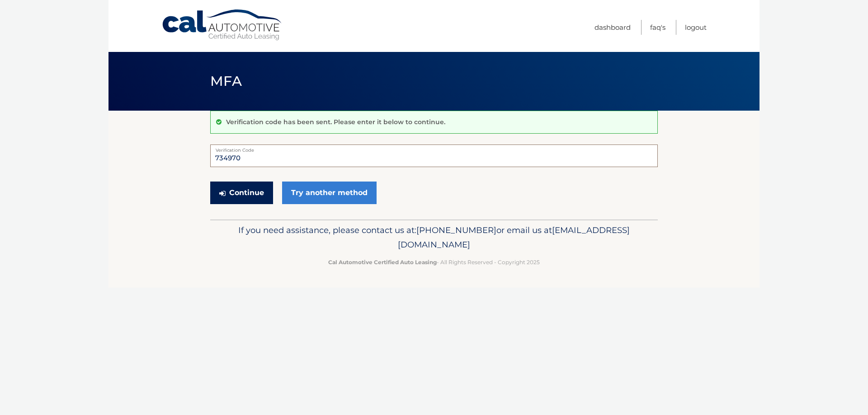 The image size is (868, 415). Describe the element at coordinates (382, 262) in the screenshot. I see `strong: Cal Automotive Certified Auto Leasing` at that location.